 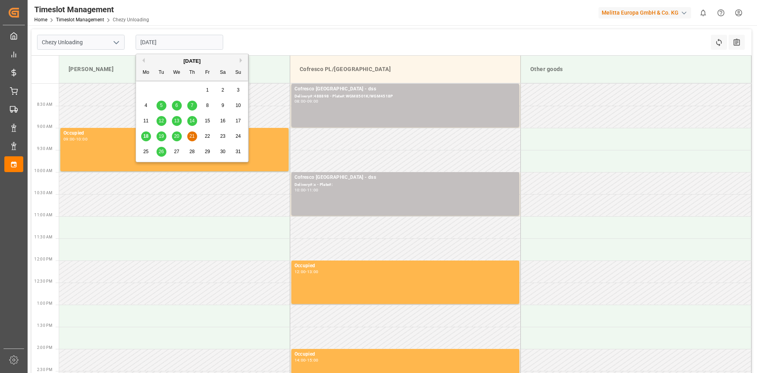 What do you see at coordinates (80, 20) in the screenshot?
I see `a: Timeslot Management` at bounding box center [80, 20].